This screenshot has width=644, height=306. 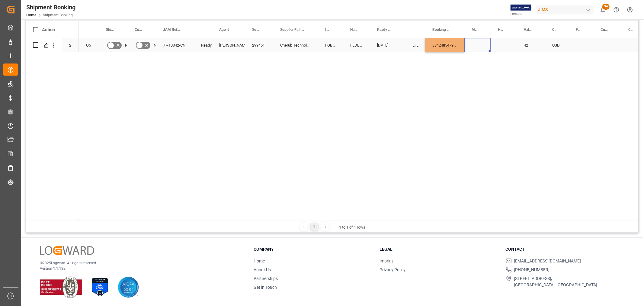 I want to click on div: Action, so click(x=48, y=30).